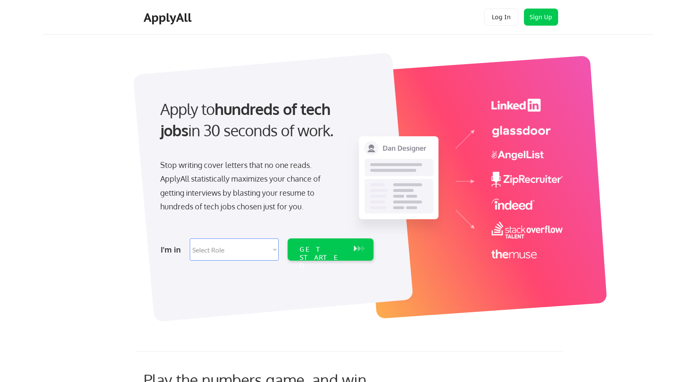  What do you see at coordinates (248, 186) in the screenshot?
I see `div: Stop writing cover letters that no one reads. ApplyAll statistically maximizes your chance of get...` at bounding box center [248, 186].